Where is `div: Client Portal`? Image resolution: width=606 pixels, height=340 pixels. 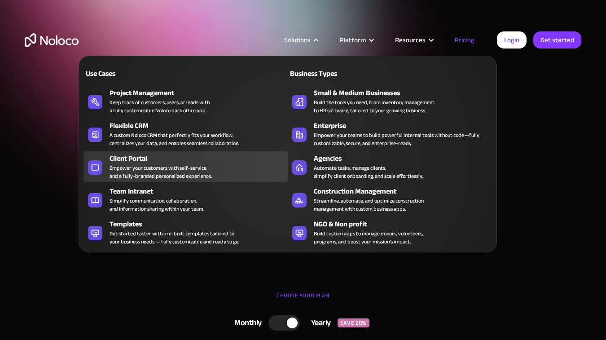
div: Client Portal is located at coordinates (201, 159).